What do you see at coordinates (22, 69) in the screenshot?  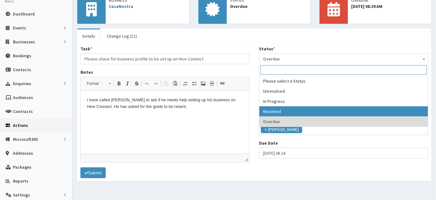 I see `span: Contacts` at bounding box center [22, 69].